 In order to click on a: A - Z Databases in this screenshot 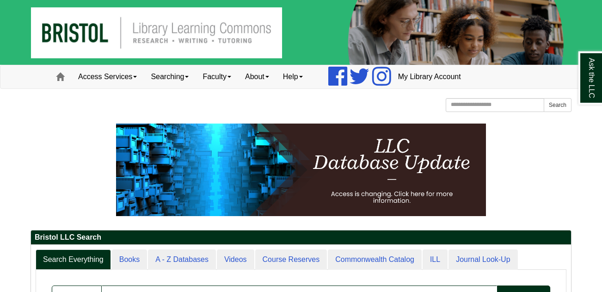, I will do `click(182, 259)`.